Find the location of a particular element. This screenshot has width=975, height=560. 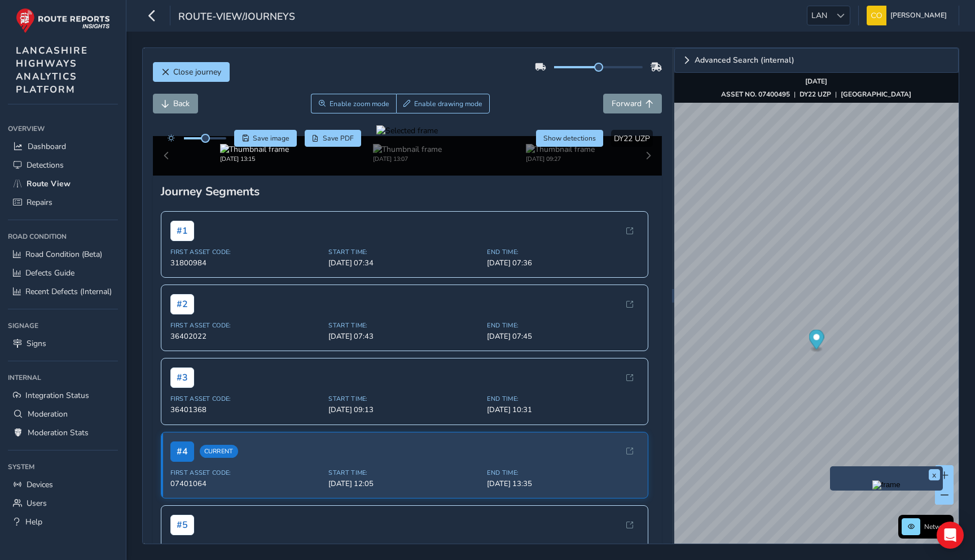

a: Help is located at coordinates (62, 521).